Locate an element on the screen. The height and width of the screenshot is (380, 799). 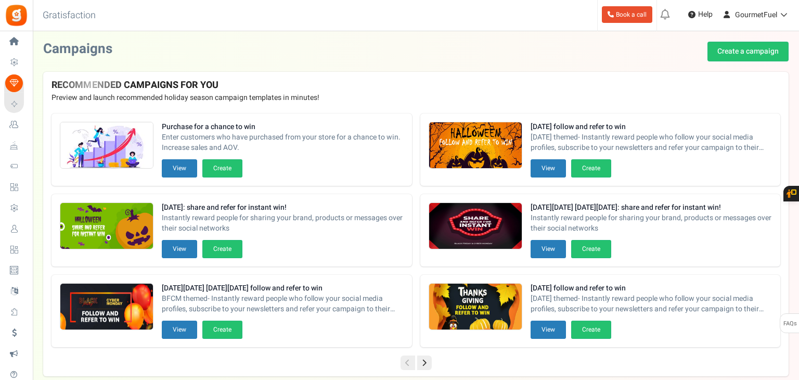
img: Gratisfaction is located at coordinates (16, 15).